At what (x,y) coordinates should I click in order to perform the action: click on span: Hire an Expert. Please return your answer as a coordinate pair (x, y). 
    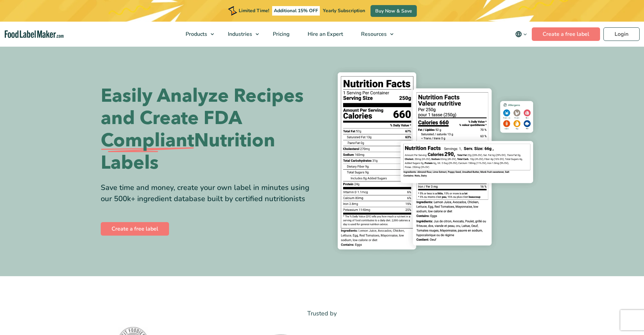
    Looking at the image, I should click on (325, 34).